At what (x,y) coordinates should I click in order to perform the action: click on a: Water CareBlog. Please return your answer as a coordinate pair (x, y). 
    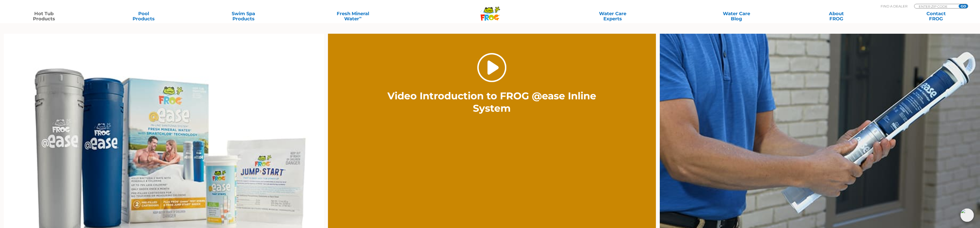
    Looking at the image, I should click on (736, 16).